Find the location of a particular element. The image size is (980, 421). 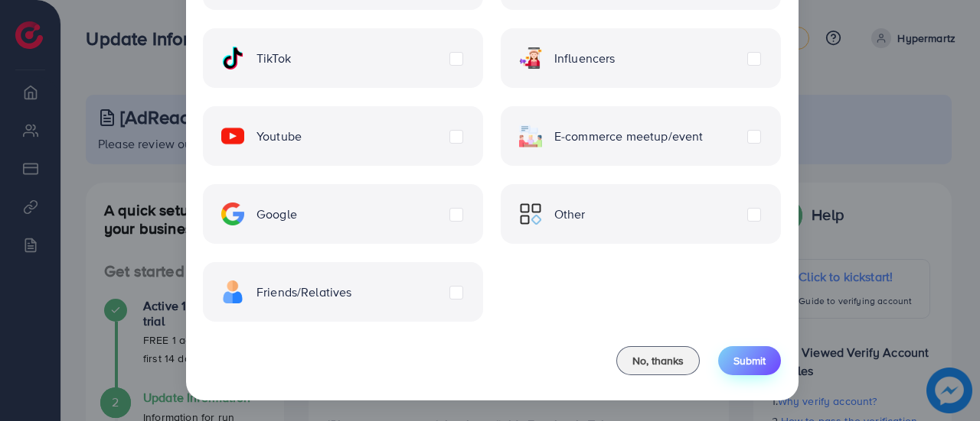

img: ic-google.5bdd9b68.svg is located at coordinates (233, 214).